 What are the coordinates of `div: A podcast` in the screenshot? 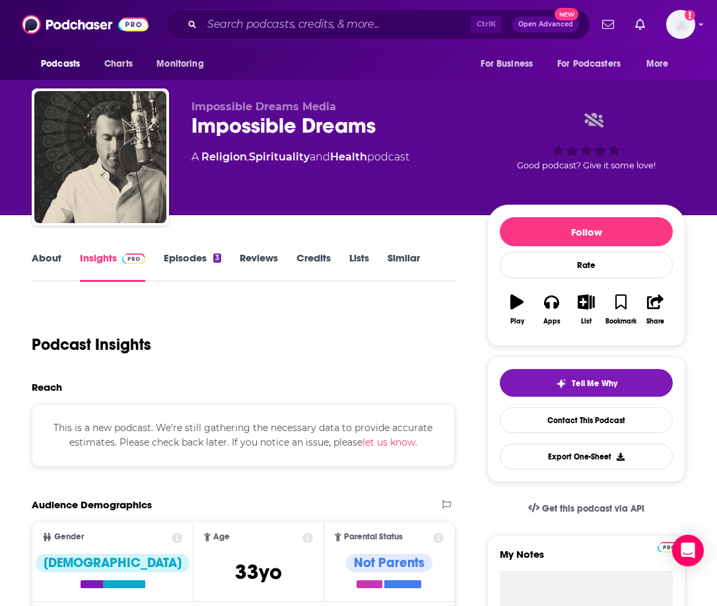 It's located at (300, 157).